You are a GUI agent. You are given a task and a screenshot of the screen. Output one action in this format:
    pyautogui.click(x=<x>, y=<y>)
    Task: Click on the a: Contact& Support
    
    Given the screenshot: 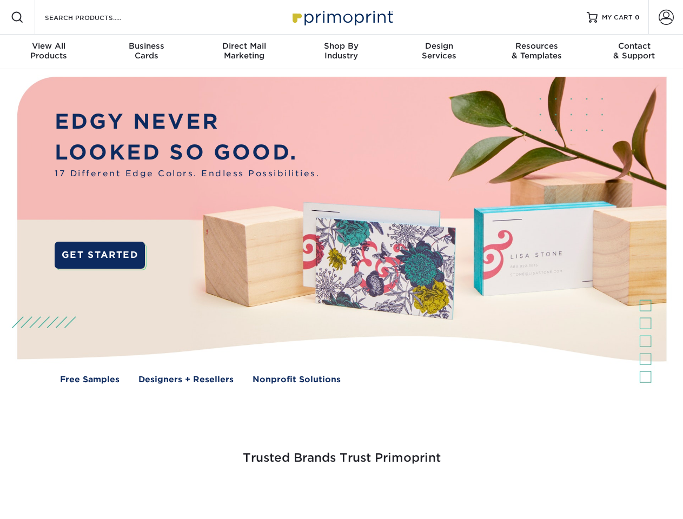 What is the action you would take?
    pyautogui.click(x=635, y=52)
    